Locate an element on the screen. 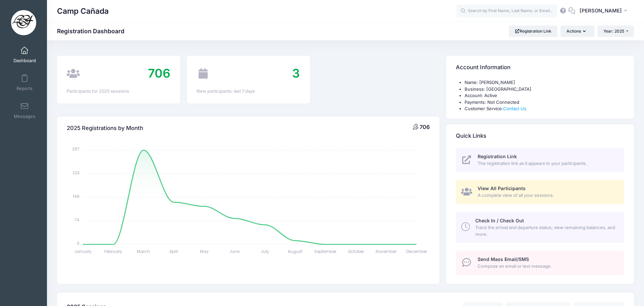 Image resolution: width=644 pixels, height=306 pixels. h4: Quick Links is located at coordinates (471, 136).